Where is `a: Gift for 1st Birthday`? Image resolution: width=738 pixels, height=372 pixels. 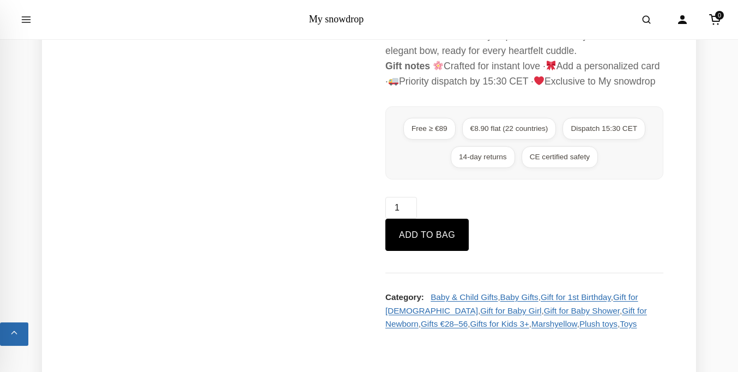
a: Gift for 1st Birthday is located at coordinates (575, 296).